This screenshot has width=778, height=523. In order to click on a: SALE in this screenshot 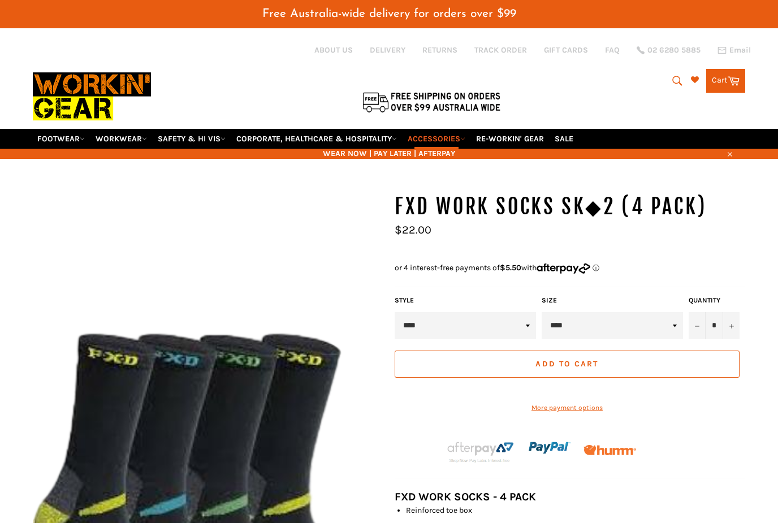, I will do `click(564, 139)`.